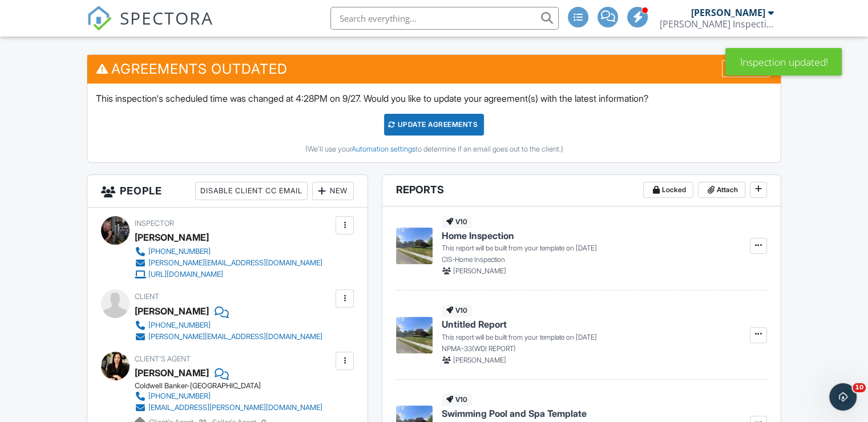 This screenshot has width=868, height=422. Describe the element at coordinates (150, 27) in the screenshot. I see `a: SPECTORA` at that location.